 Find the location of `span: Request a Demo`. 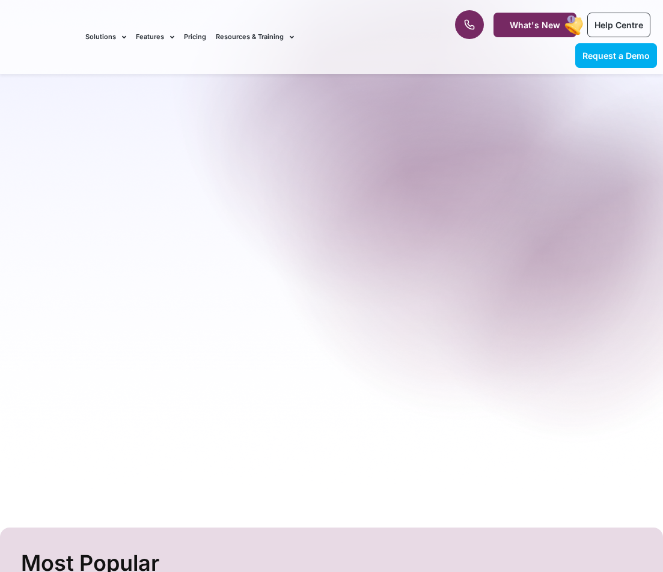

span: Request a Demo is located at coordinates (616, 55).